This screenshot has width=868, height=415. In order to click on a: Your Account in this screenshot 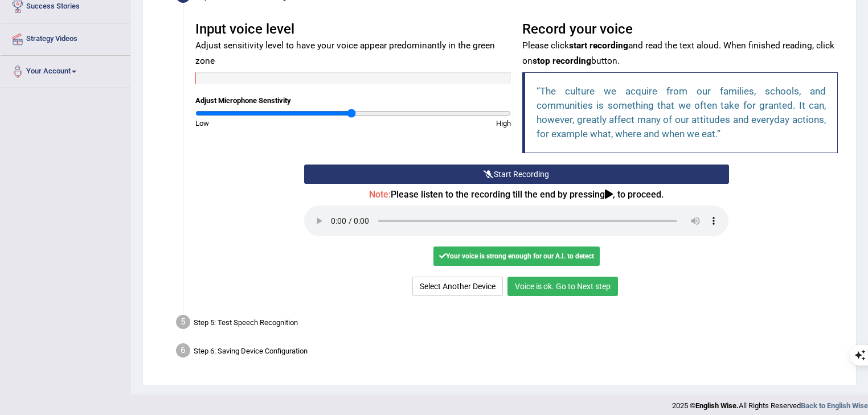, I will do `click(65, 70)`.